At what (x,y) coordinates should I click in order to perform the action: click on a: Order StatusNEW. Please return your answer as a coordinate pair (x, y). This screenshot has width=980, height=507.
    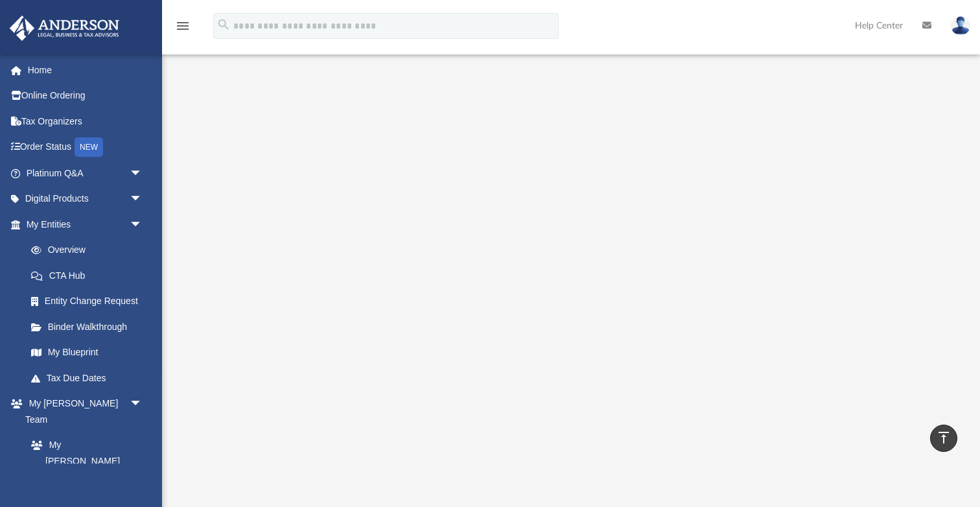
    Looking at the image, I should click on (85, 147).